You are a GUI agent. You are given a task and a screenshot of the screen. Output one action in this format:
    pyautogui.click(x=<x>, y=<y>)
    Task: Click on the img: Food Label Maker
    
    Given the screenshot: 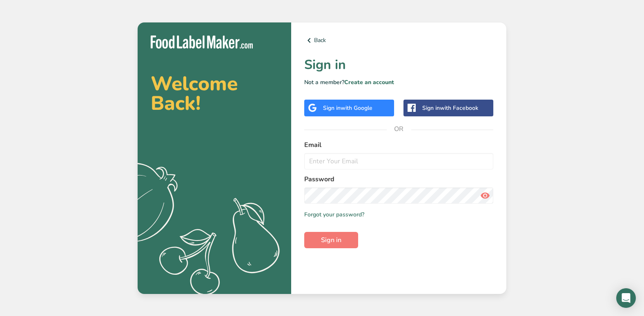 What is the action you would take?
    pyautogui.click(x=202, y=42)
    